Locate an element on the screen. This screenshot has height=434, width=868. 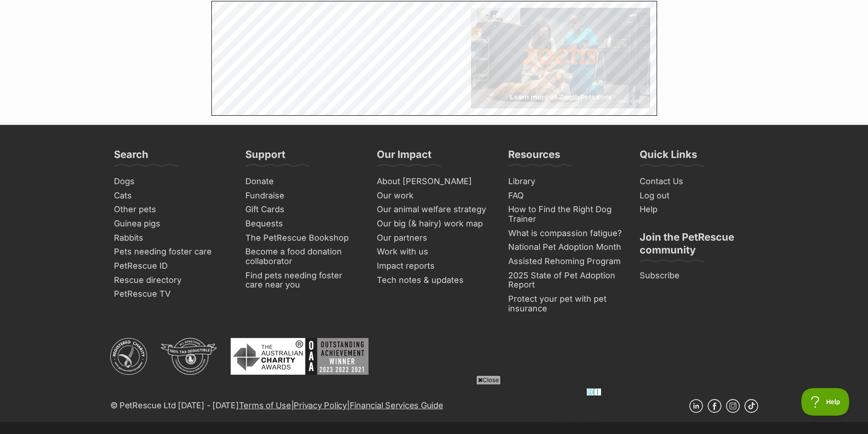
a: Our work is located at coordinates (434, 196).